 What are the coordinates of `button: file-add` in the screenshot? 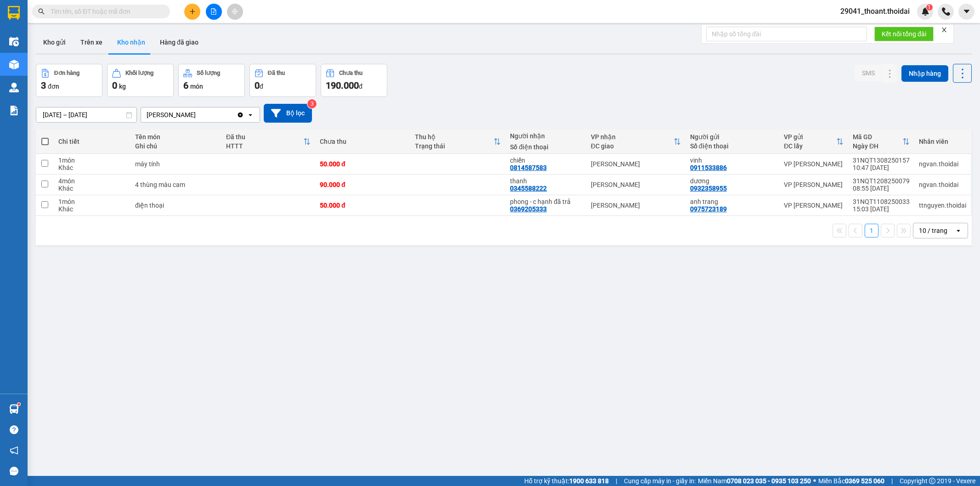 It's located at (214, 11).